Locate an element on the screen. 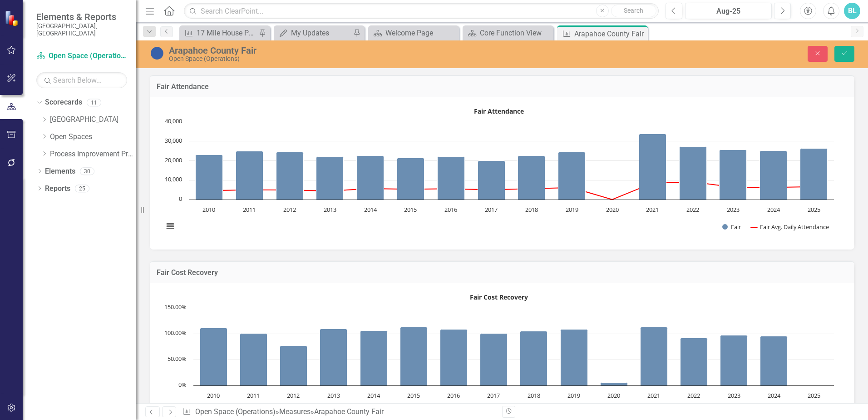 The height and width of the screenshot is (420, 868). text: Fair Cost Recovery is located at coordinates (499, 297).